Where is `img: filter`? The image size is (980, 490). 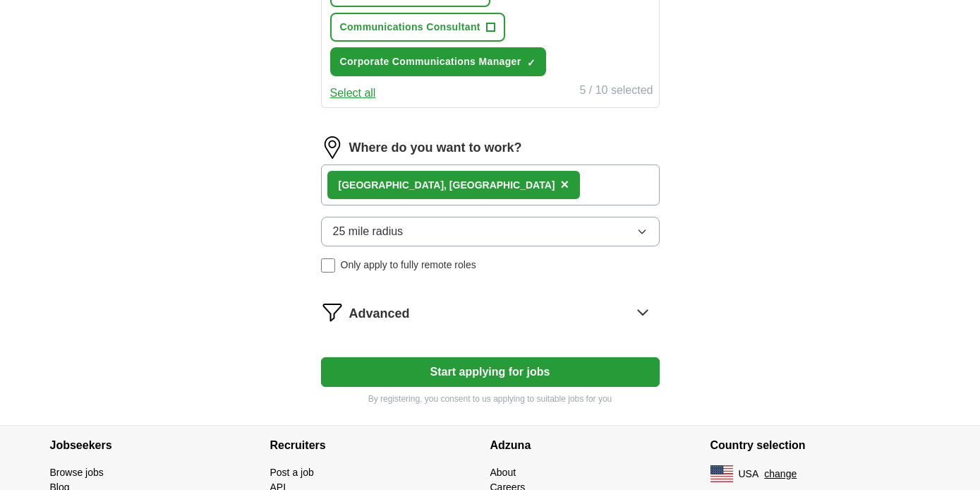 img: filter is located at coordinates (332, 312).